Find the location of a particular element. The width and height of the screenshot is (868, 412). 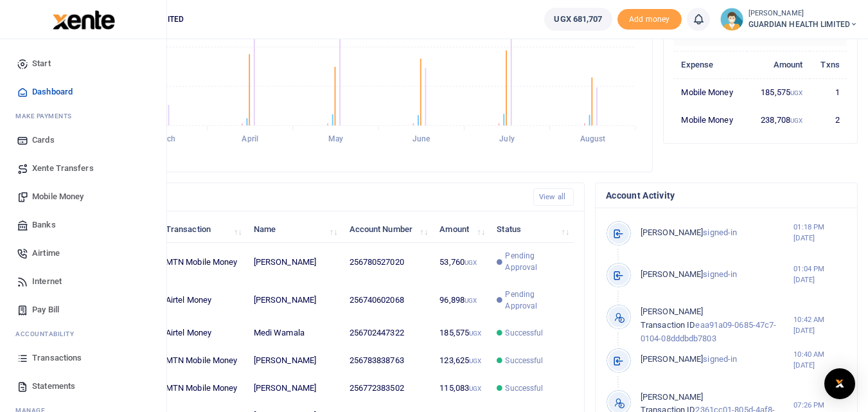

th: Amount is located at coordinates (778, 64).